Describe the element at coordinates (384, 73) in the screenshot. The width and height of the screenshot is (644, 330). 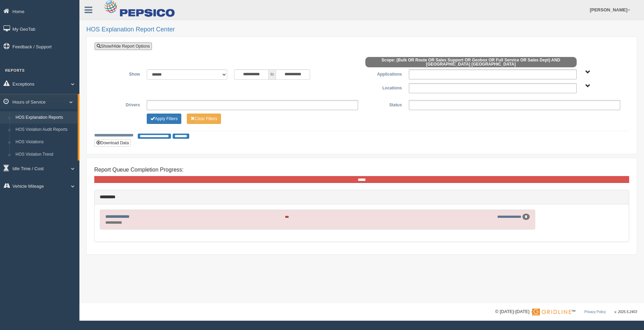
I see `label: Applications` at that location.